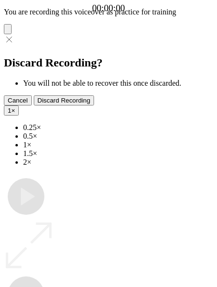  What do you see at coordinates (118, 162) in the screenshot?
I see `li: 2×` at bounding box center [118, 162].